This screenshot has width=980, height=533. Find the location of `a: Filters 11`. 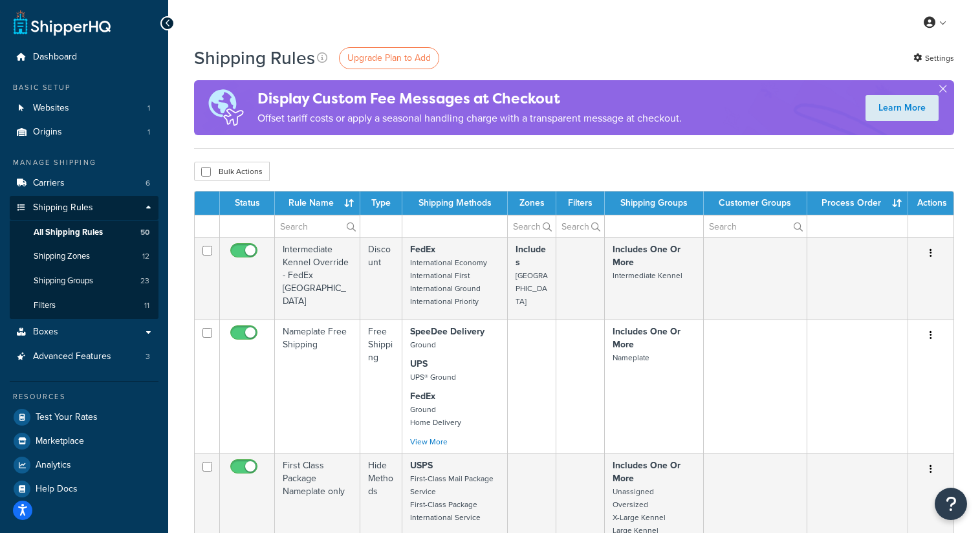

a: Filters 11 is located at coordinates (84, 305).